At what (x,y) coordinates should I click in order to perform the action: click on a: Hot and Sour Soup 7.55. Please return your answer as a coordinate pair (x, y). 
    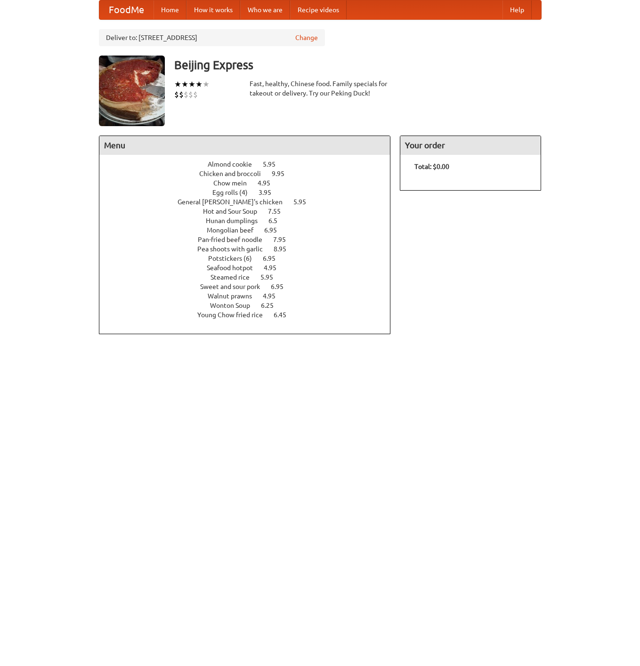
    Looking at the image, I should click on (250, 211).